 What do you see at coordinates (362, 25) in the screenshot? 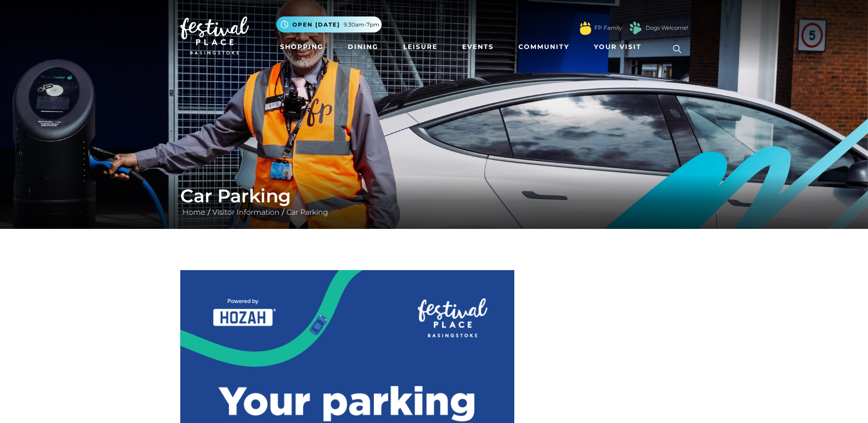
I see `span: 9.30am-7pm` at bounding box center [362, 25].